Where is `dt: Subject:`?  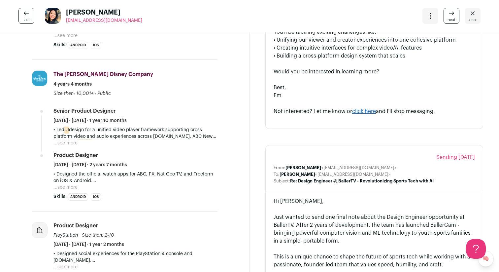
dt: Subject: is located at coordinates (282, 181).